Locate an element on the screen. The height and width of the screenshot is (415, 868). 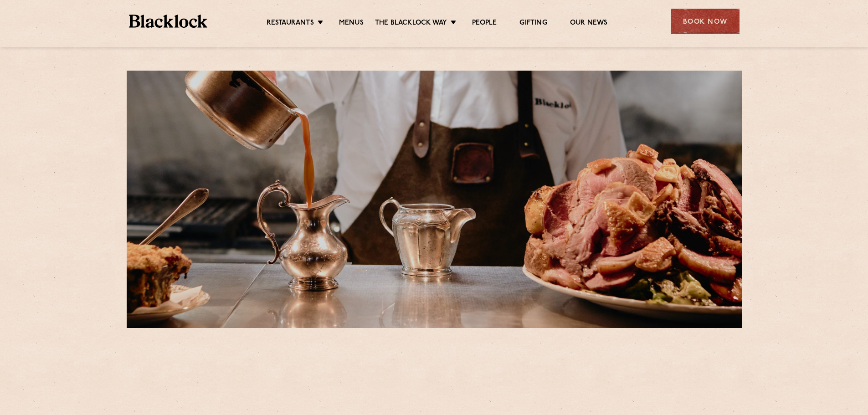
a: Gifting is located at coordinates (533, 23).